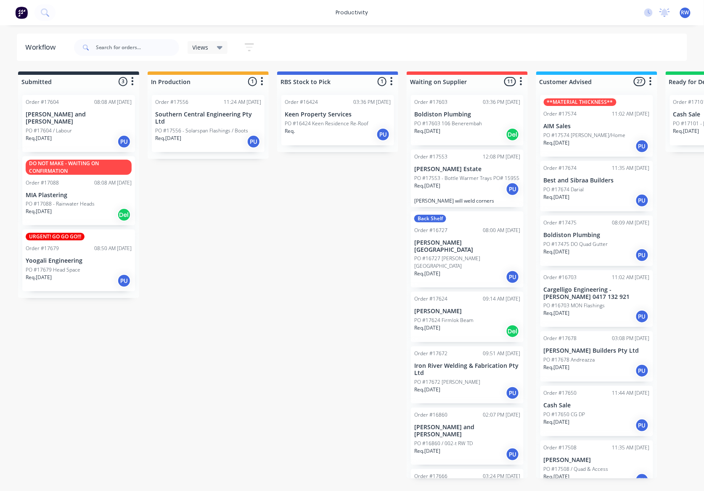 The image size is (704, 491). I want to click on p: PO #17553 - Bottle Warmer Trays PO# 15955, so click(467, 178).